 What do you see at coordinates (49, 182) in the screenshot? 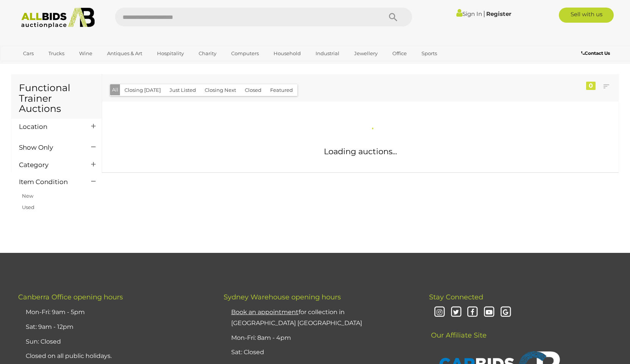
I see `h4: Item Condition` at bounding box center [49, 182].